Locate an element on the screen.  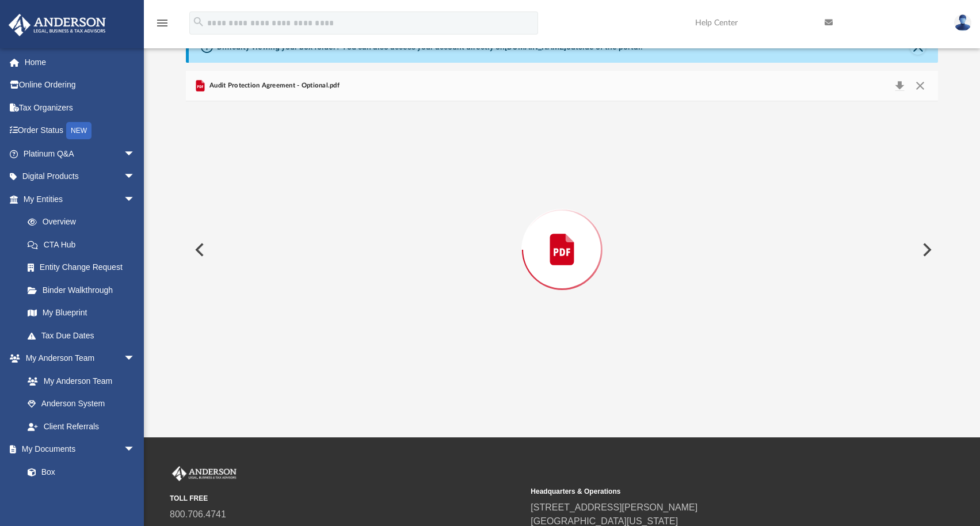
i: menu is located at coordinates (163, 23).